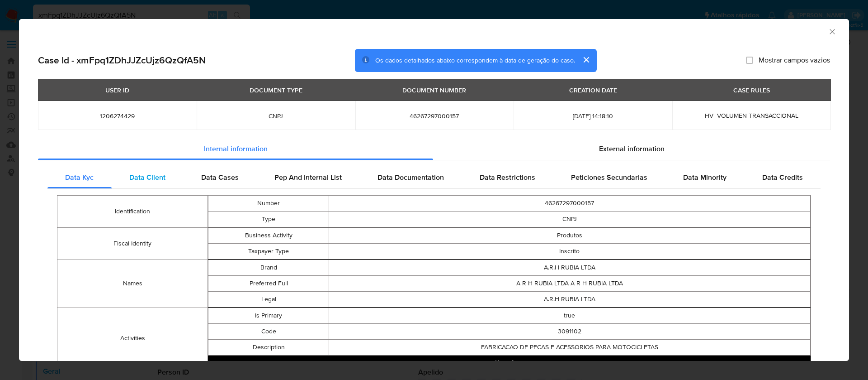 This screenshot has height=380, width=868. Describe the element at coordinates (434, 177) in the screenshot. I see `div: Detailed internal info` at that location.